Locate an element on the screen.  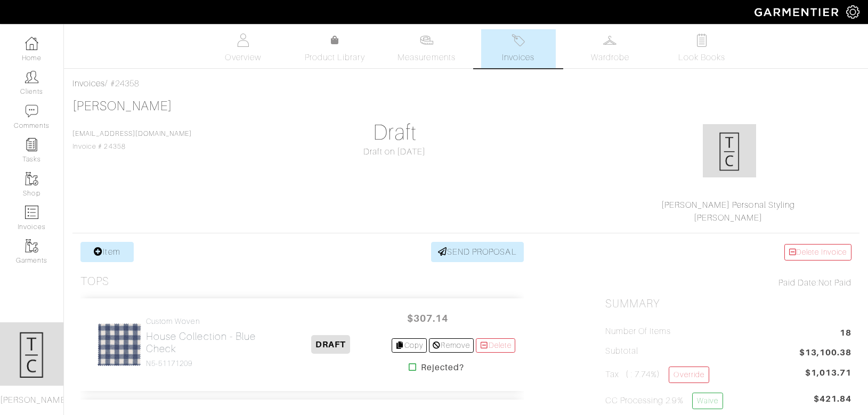
a: Look Books is located at coordinates (702, 48).